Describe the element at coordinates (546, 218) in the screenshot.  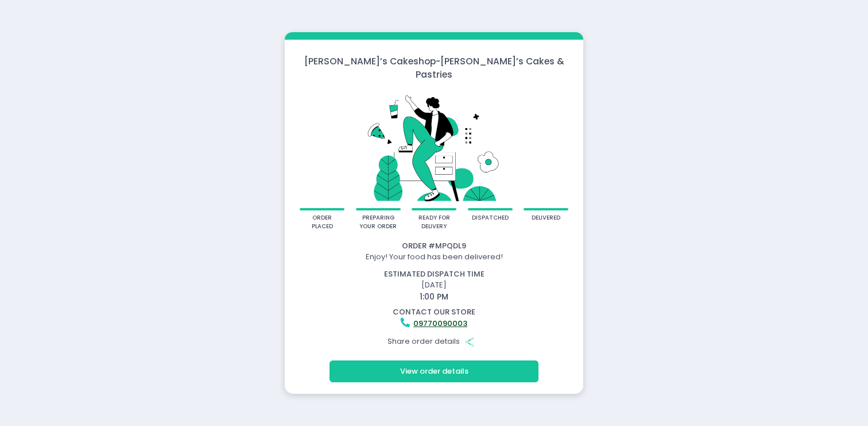
I see `div: delivered` at that location.